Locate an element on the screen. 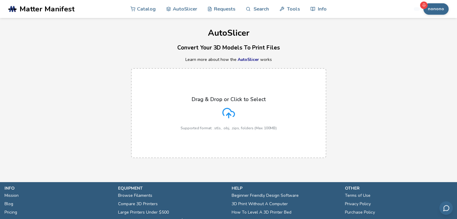  a: Terms of Use is located at coordinates (357, 196).